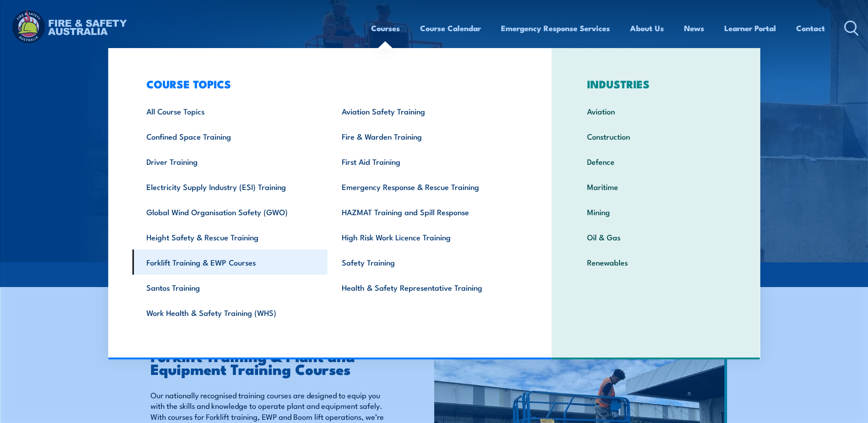  I want to click on a: Confined Space Training, so click(230, 136).